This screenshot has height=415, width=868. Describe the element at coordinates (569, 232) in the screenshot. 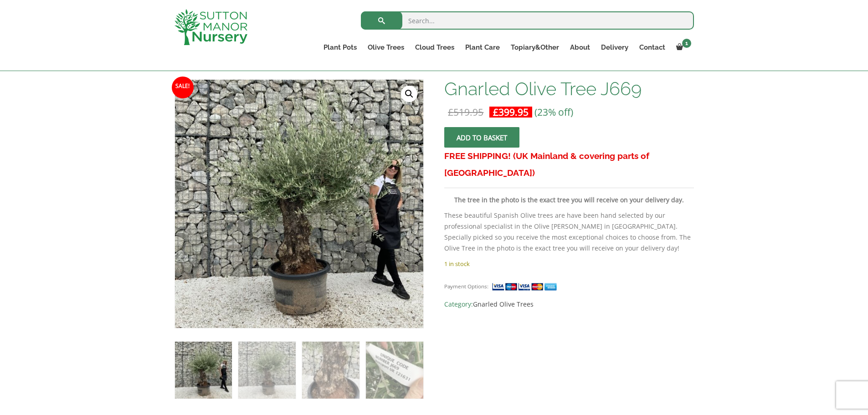

I see `p: These beautiful Spanish Olive trees are have been hand selected by our professional specialist in...` at that location.